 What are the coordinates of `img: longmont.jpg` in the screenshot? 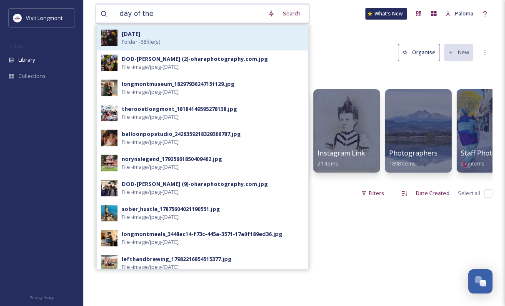 It's located at (18, 18).